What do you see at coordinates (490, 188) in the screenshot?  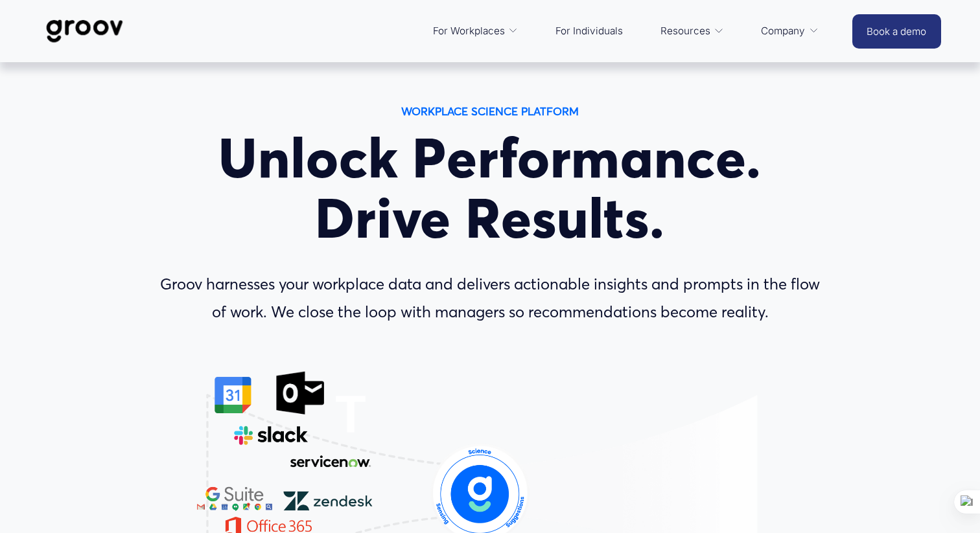 I see `h1: Unlock Performance. Drive Results.` at bounding box center [490, 188].